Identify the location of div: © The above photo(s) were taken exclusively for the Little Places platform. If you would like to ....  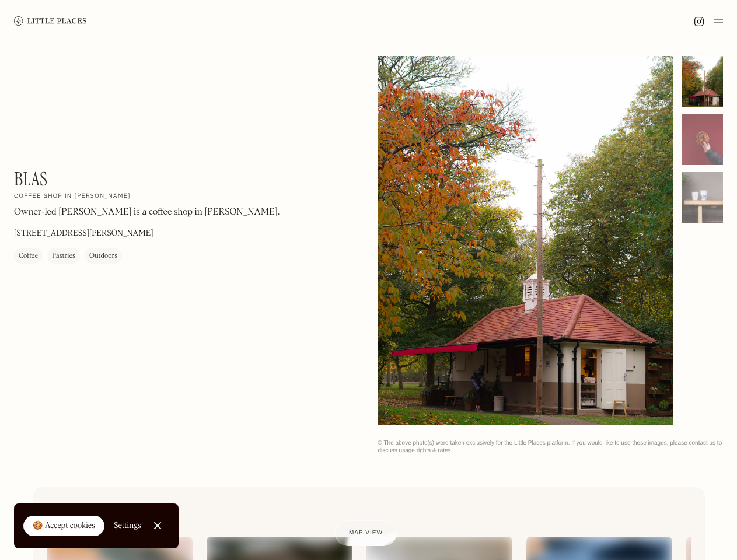
(551, 447).